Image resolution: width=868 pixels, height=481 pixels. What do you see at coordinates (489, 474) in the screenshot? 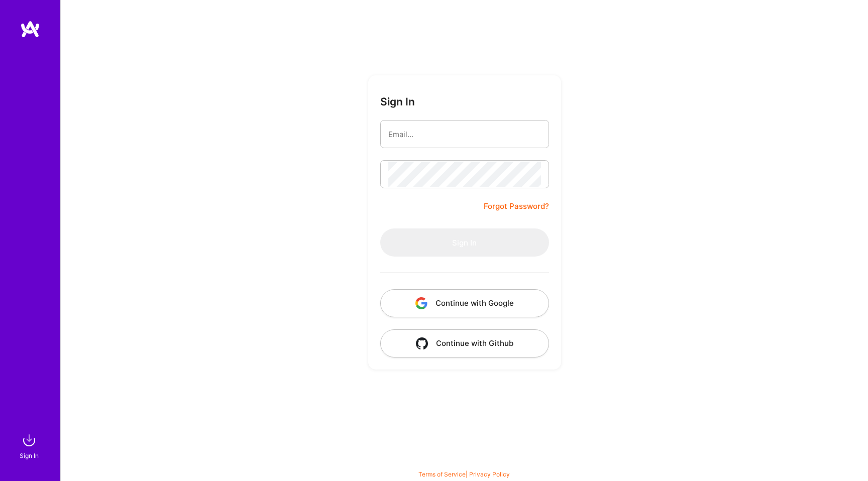
I see `a: Privacy Policy` at bounding box center [489, 474].